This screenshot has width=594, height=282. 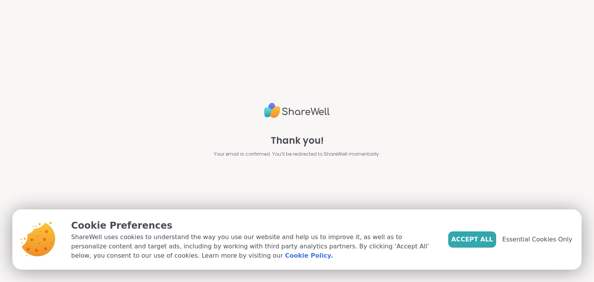 What do you see at coordinates (537, 240) in the screenshot?
I see `span: Essential Cookies Only` at bounding box center [537, 240].